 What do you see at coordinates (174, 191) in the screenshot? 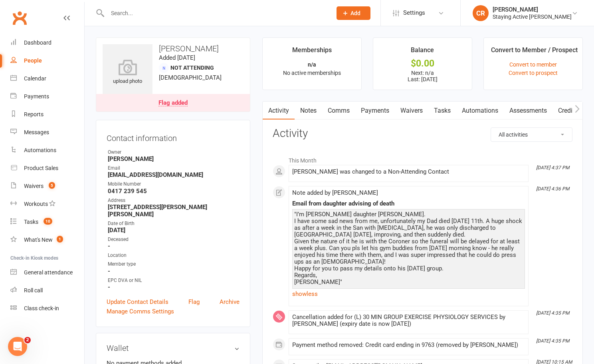
I see `strong: 0417 239 545` at bounding box center [174, 191].